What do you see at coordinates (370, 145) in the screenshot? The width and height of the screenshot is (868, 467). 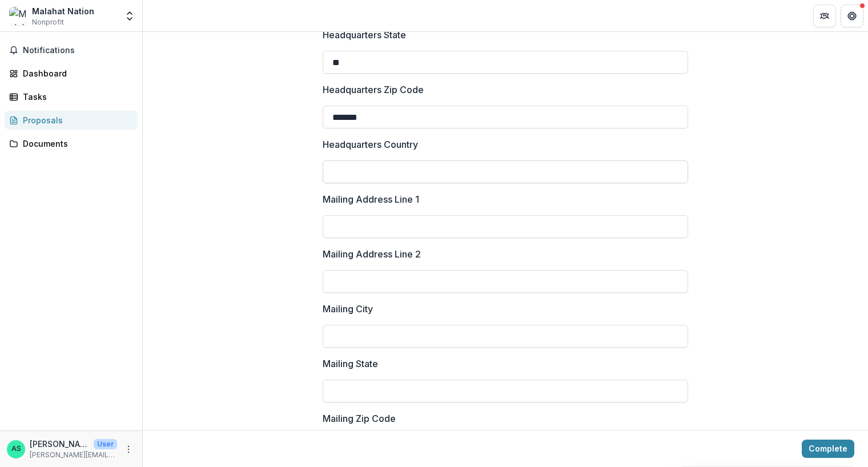 I see `p: Headquarters Country` at bounding box center [370, 145].